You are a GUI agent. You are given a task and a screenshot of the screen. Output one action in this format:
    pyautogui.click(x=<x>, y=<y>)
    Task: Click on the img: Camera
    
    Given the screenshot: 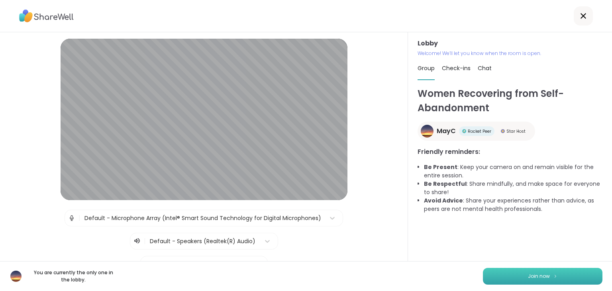 What is the action you would take?
    pyautogui.click(x=147, y=264)
    